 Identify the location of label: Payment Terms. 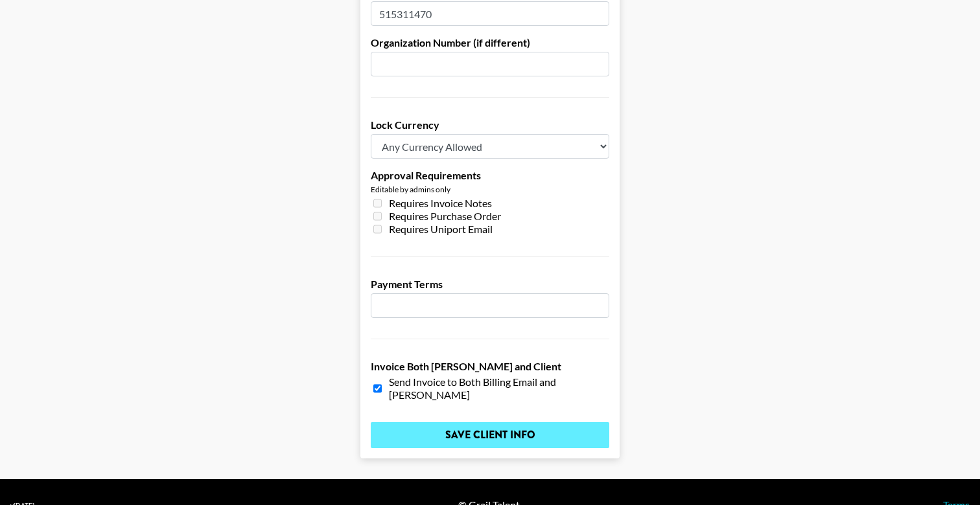
(490, 284).